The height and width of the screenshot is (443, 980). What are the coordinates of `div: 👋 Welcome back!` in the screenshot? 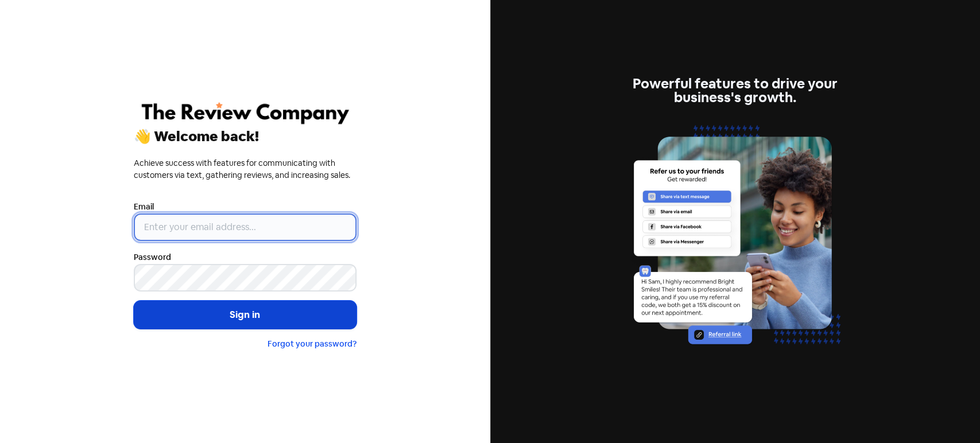 It's located at (245, 137).